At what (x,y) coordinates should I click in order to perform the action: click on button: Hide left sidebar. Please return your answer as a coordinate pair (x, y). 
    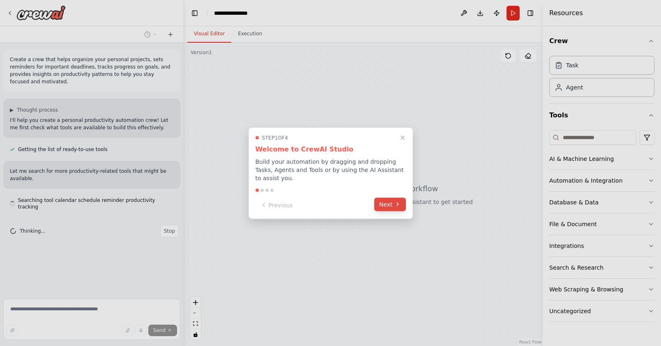
    Looking at the image, I should click on (195, 13).